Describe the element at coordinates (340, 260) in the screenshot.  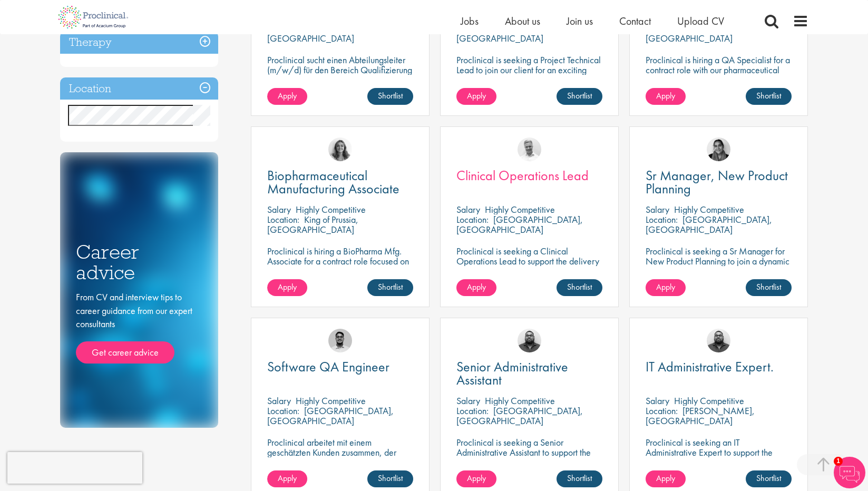
I see `p: Proclinical is hiring a BioPharma Mfg. Associate for a contract role focused on production support.` at that location.